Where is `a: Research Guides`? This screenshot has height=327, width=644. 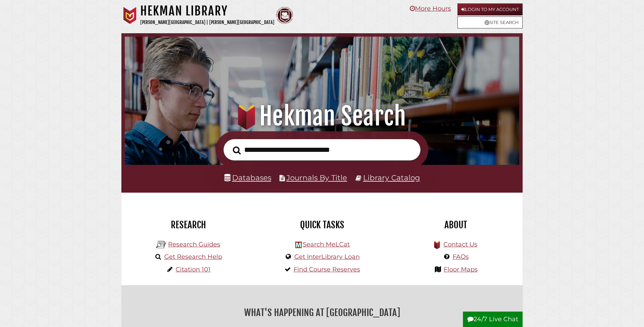
a: Research Guides is located at coordinates (194, 244).